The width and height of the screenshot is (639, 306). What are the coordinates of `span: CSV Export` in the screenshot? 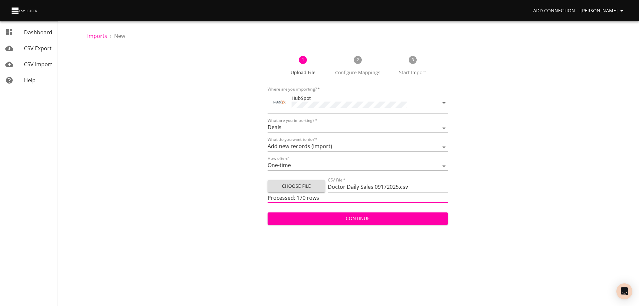 It's located at (38, 48).